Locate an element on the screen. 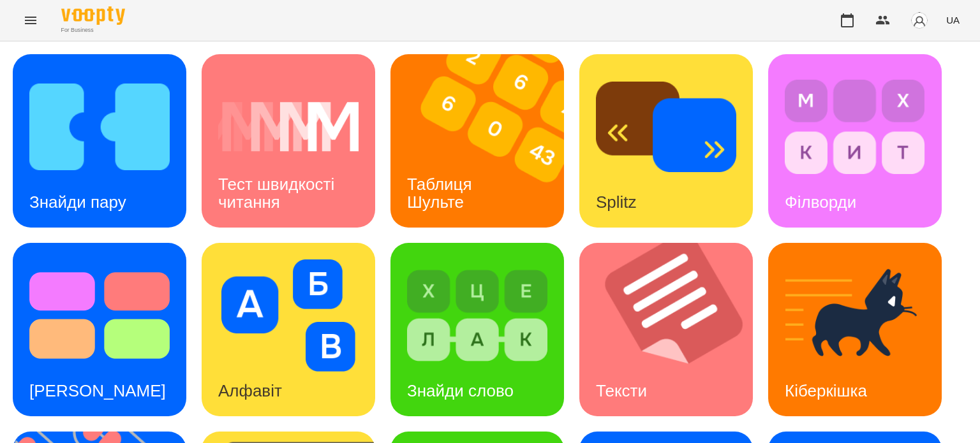  img: Кіберкішка is located at coordinates (855, 316).